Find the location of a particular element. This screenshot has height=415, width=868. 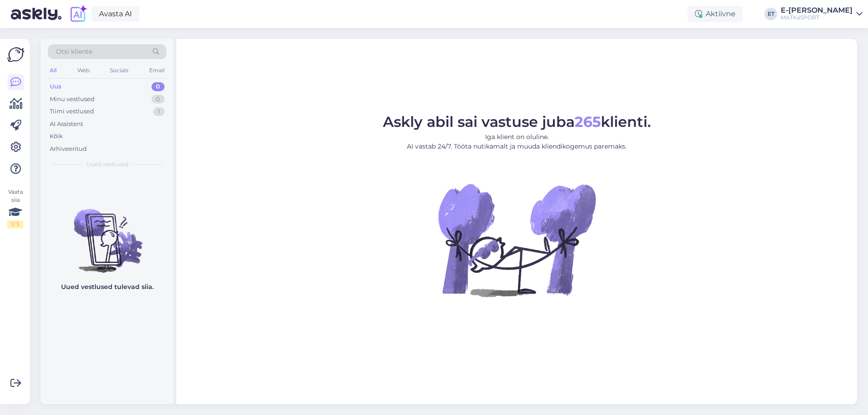

div: Socials is located at coordinates (119, 71).